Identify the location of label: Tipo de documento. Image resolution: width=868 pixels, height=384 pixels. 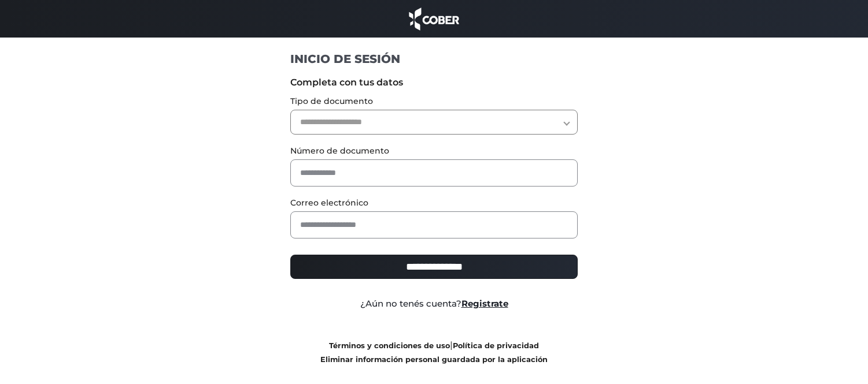
(434, 101).